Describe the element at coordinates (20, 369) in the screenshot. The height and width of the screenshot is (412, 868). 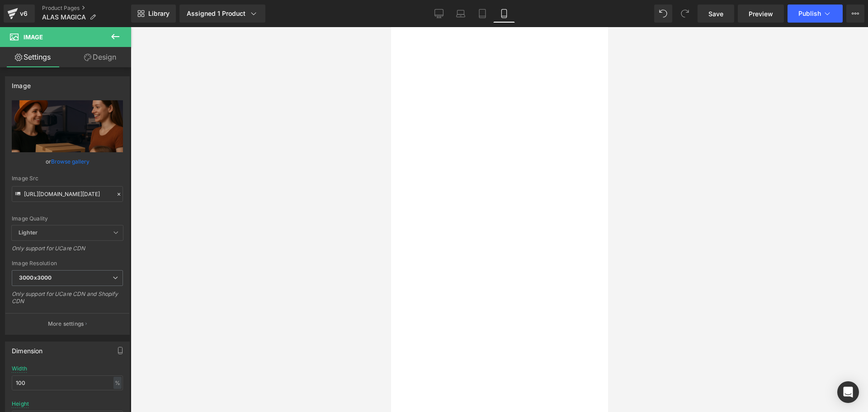
I see `div: Width` at that location.